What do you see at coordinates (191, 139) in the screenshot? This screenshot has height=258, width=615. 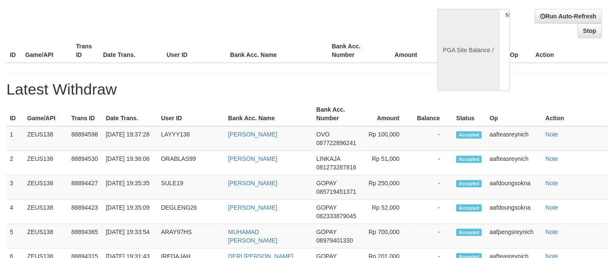 I see `td: LAYYY138` at bounding box center [191, 139].